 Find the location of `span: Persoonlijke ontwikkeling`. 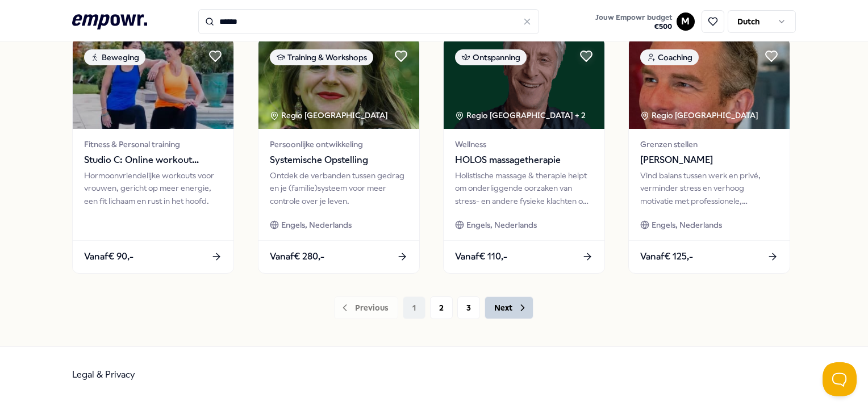

span: Persoonlijke ontwikkeling is located at coordinates (338, 144).